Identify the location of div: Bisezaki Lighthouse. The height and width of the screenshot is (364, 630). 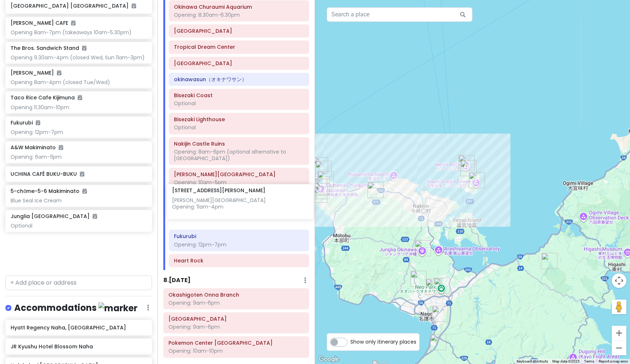
(320, 165).